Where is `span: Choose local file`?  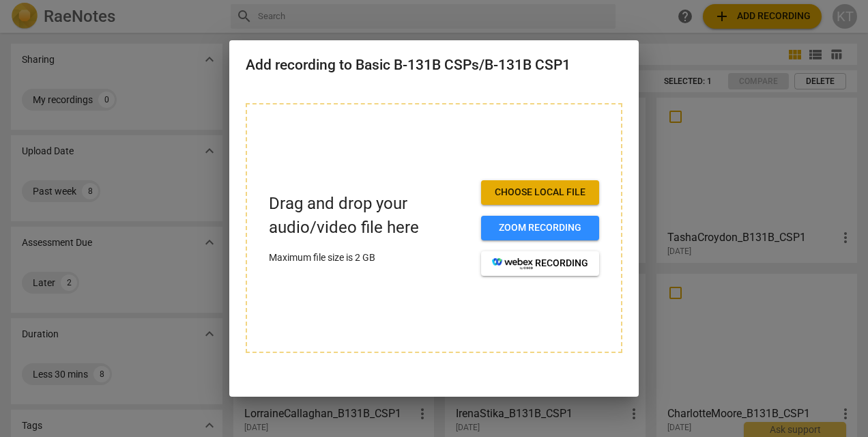 span: Choose local file is located at coordinates (540, 193).